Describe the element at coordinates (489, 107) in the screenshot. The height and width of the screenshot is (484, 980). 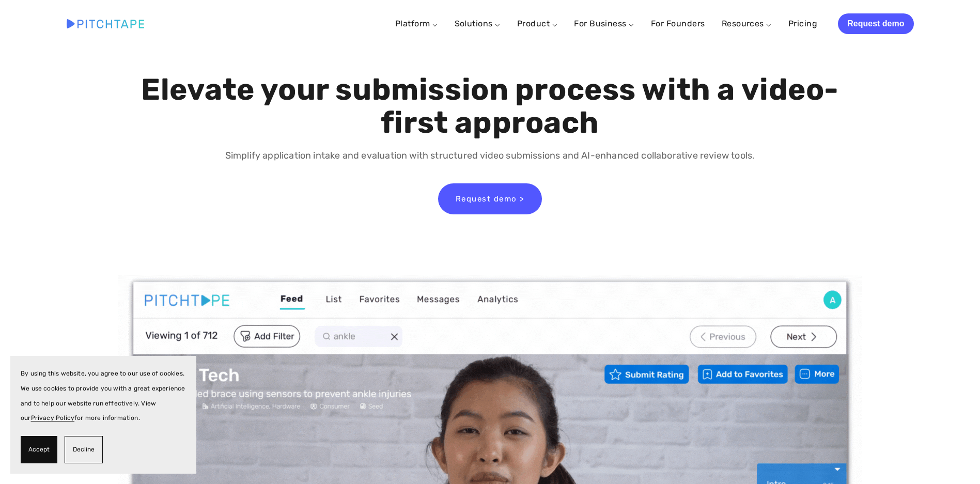
I see `h1: Elevate your submission process with a video-first approach` at that location.